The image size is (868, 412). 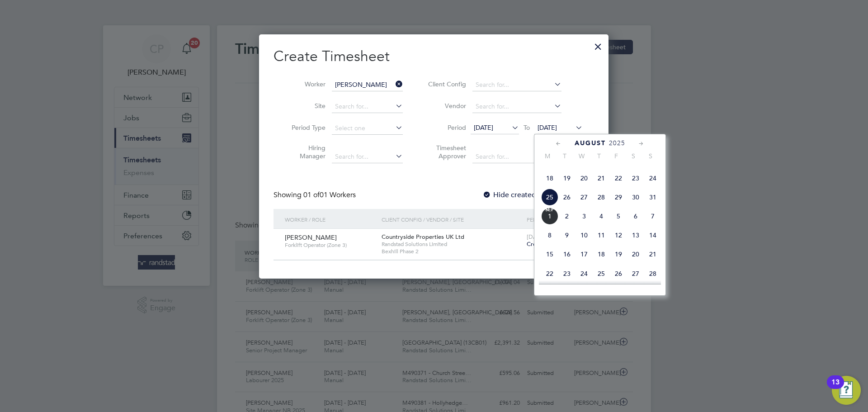 What do you see at coordinates (636, 236) in the screenshot?
I see `span: 13` at bounding box center [636, 236].